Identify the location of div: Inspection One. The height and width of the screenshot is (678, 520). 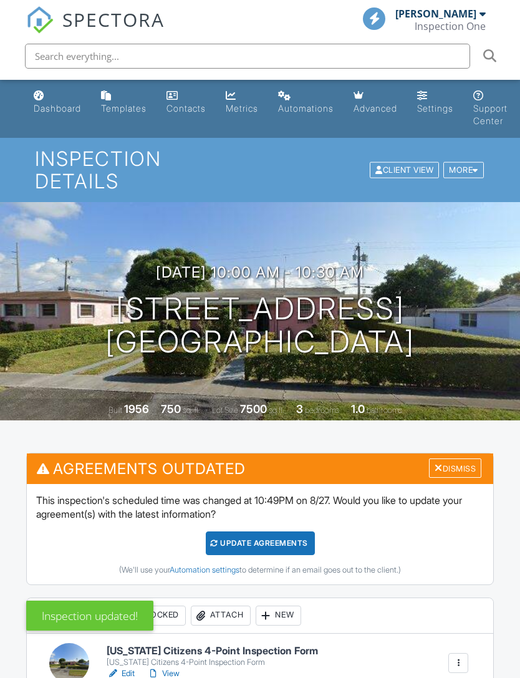
(450, 26).